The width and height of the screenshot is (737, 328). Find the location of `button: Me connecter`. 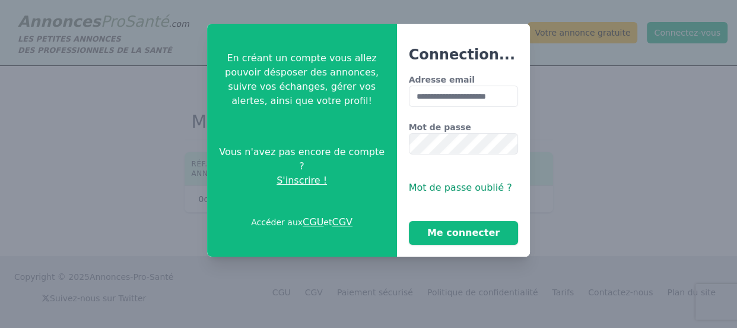

button: Me connecter is located at coordinates (464, 233).